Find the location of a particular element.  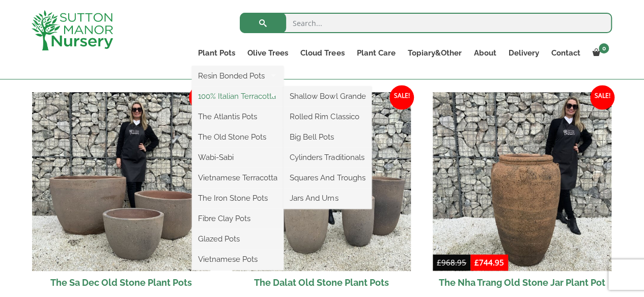

a: 0 is located at coordinates (599, 53).